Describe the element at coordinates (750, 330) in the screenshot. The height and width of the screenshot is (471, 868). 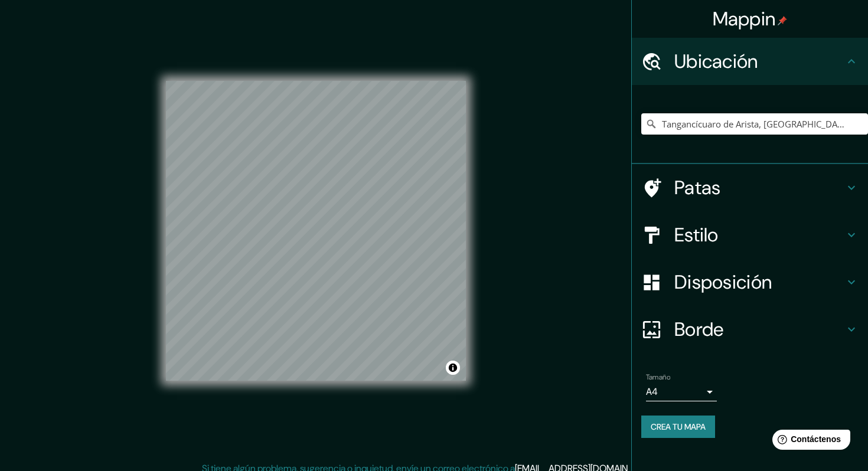
I see `div: Borde` at that location.